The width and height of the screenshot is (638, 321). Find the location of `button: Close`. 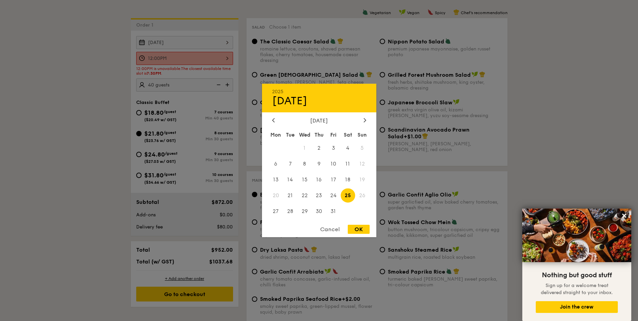

button: Close is located at coordinates (624, 216).